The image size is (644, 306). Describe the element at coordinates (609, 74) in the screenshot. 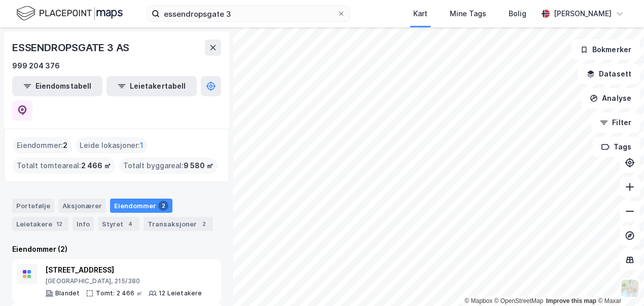

I see `button: Datasett` at that location.